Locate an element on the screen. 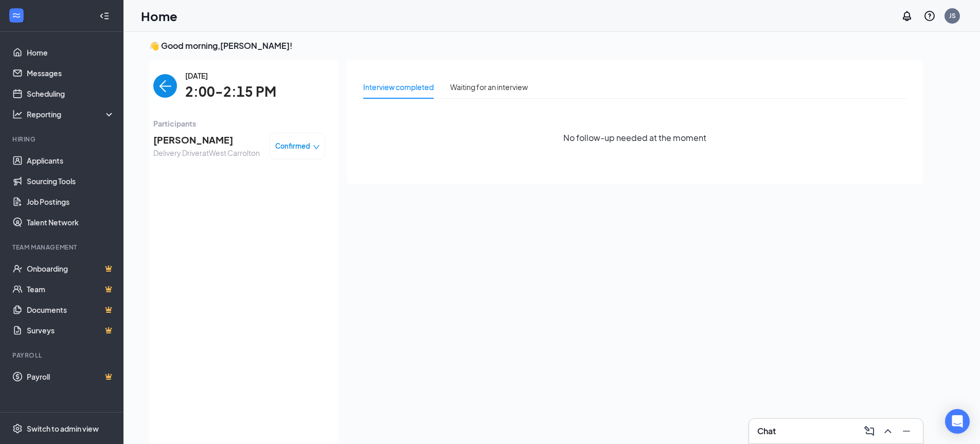  a: DocumentsCrown is located at coordinates (70, 309).